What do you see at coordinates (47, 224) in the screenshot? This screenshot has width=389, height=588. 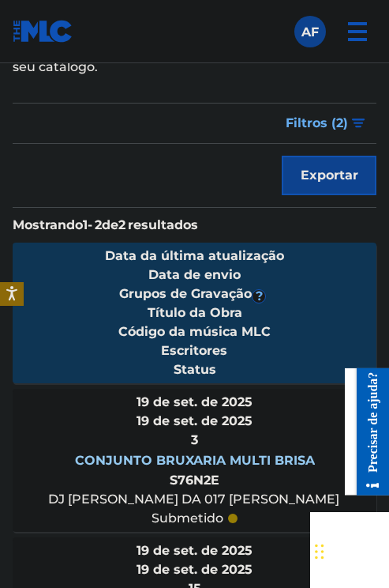 I see `font: Mostrando` at bounding box center [47, 224].